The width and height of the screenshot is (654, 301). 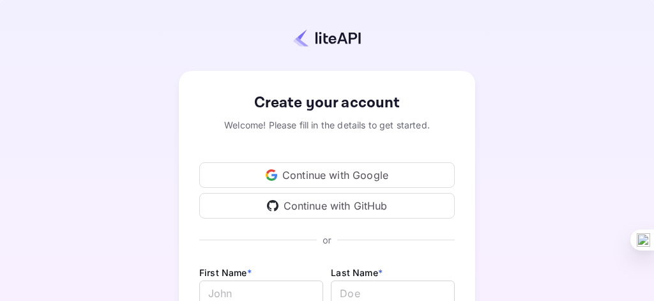 I want to click on div: Continue with GitHub, so click(x=327, y=206).